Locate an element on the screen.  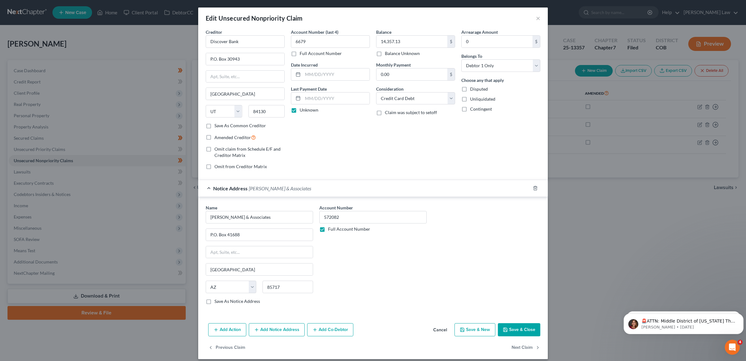
label: Consideration is located at coordinates (390, 89).